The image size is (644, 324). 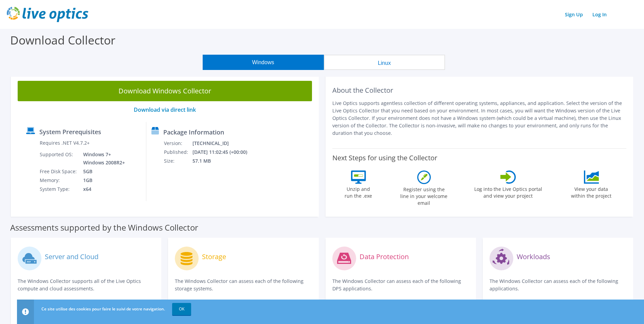 I want to click on p: The Windows Collector supports all of the Live Optics compute and cloud assessments., so click(x=86, y=285).